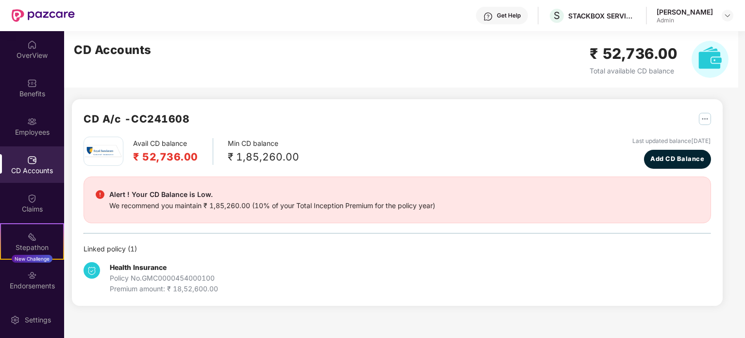 The image size is (745, 338). I want to click on div: Policy No. GMC0000454000100, so click(164, 278).